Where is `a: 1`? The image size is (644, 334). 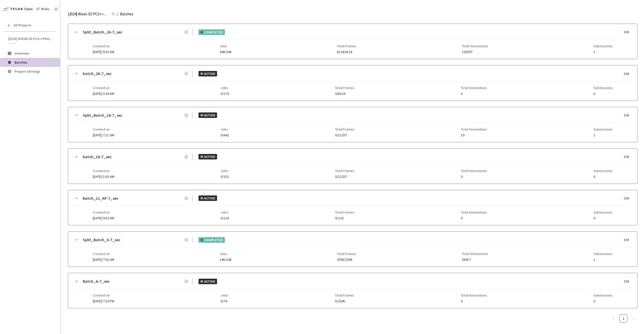
a: 1 is located at coordinates (623, 318).